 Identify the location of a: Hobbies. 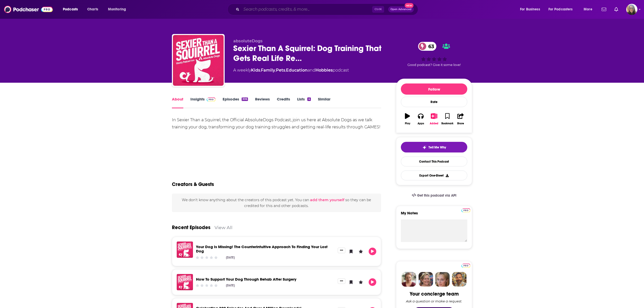
(324, 70).